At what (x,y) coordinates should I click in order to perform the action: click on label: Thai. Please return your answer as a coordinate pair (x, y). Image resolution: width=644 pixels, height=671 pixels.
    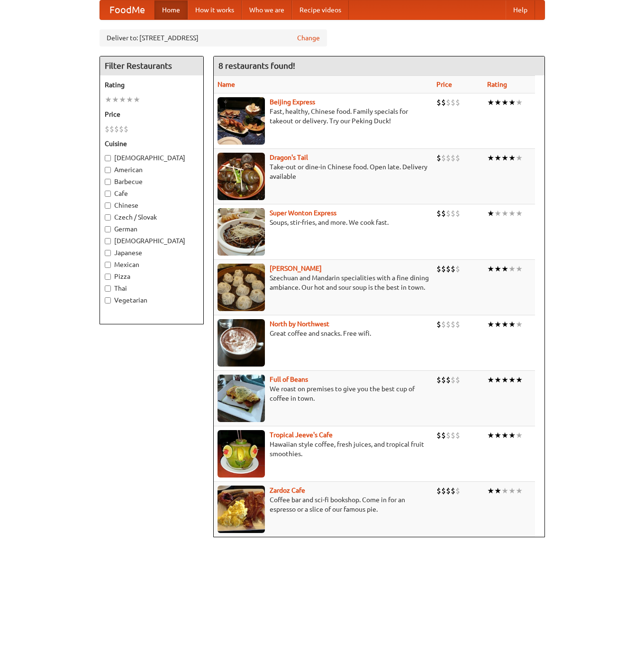
    Looking at the image, I should click on (151, 288).